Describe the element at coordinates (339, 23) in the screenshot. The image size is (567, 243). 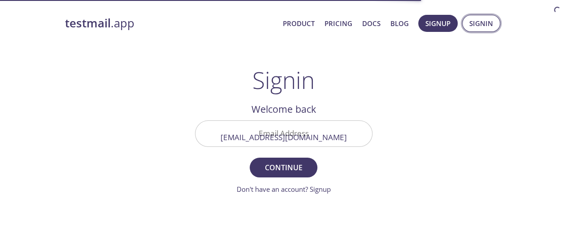
I see `a: Pricing` at that location.